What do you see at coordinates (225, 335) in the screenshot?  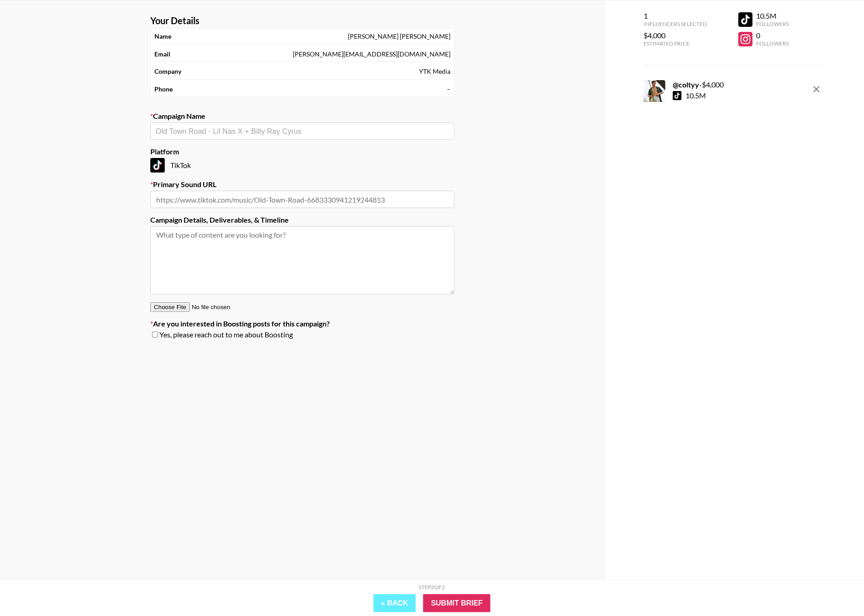 I see `span: Yes, please reach out to me about Boosting` at bounding box center [225, 335].